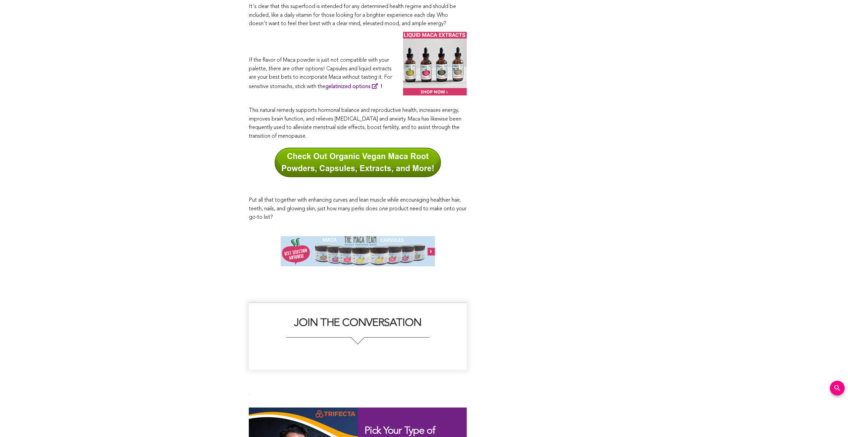 This screenshot has height=437, width=848. What do you see at coordinates (357, 209) in the screenshot?
I see `span: Put all that together with enhancing curves and lean muscle while encouraging healthier hair, tee...` at bounding box center [357, 209].